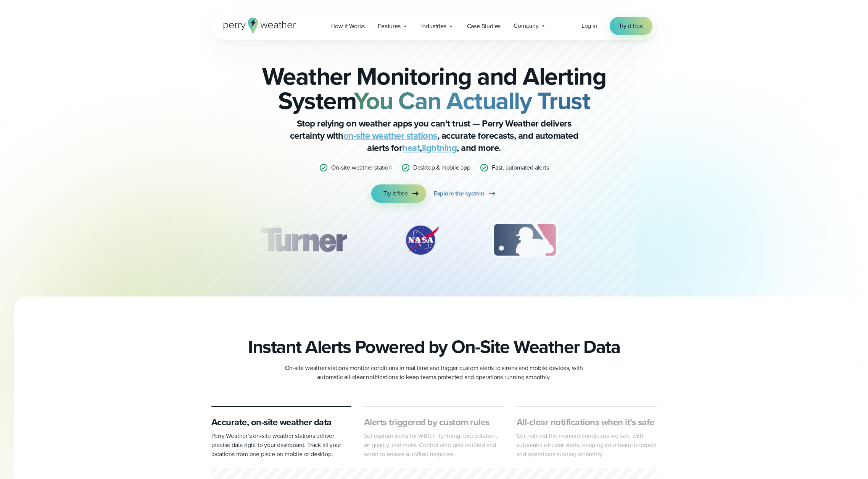  What do you see at coordinates (422, 240) in the screenshot?
I see `img: NASA.svg` at bounding box center [422, 240].